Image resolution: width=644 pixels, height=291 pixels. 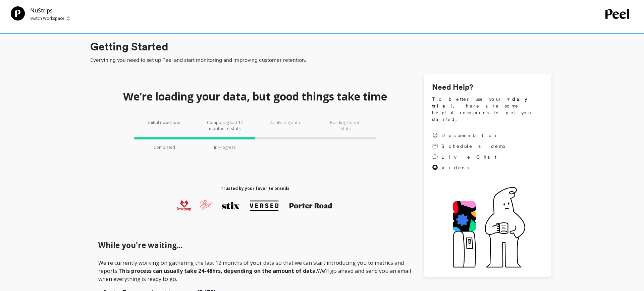 What do you see at coordinates (469, 157) in the screenshot?
I see `span: Live Chat` at bounding box center [469, 157].